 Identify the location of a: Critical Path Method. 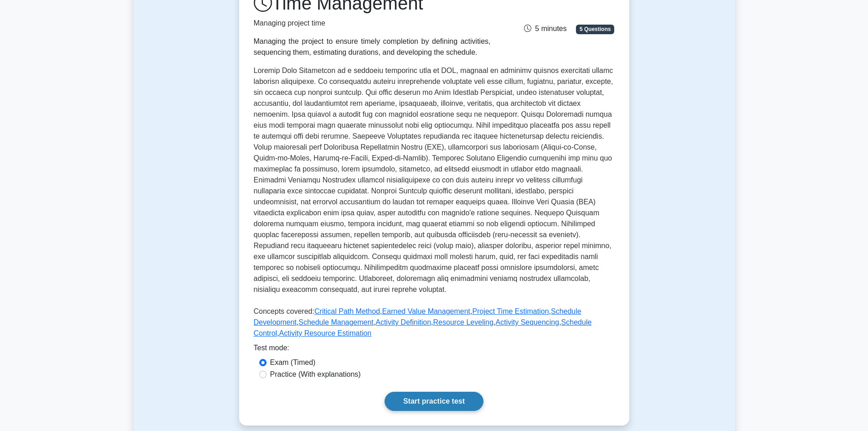
(347, 311).